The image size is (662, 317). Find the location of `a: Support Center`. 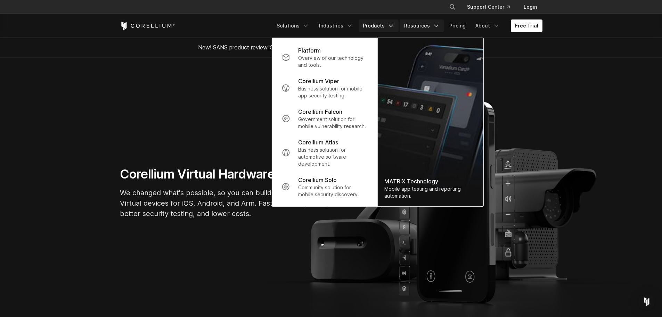

a: Support Center is located at coordinates (488, 7).